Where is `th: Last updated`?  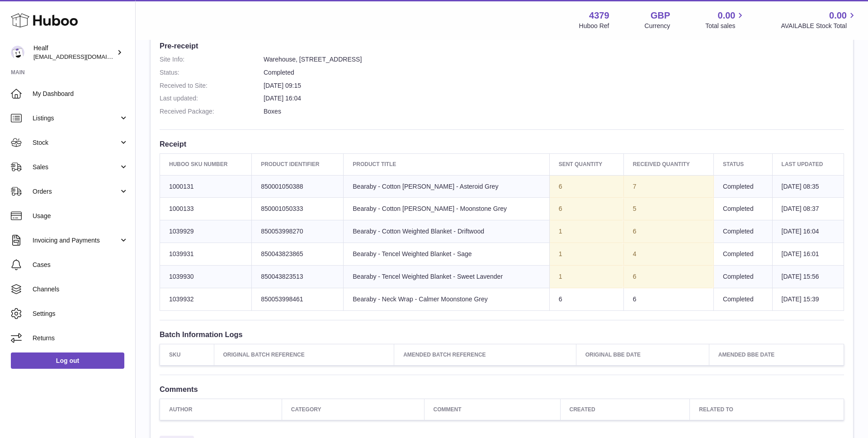
th: Last updated is located at coordinates (808, 164).